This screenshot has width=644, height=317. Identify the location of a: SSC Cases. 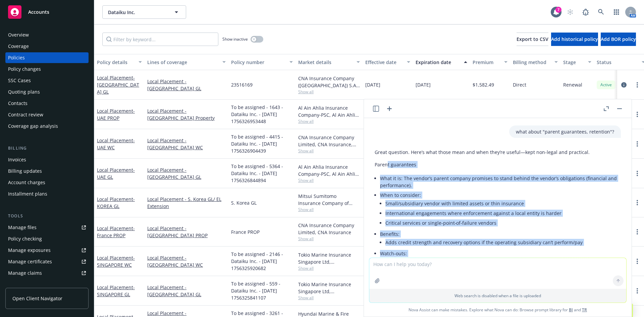
(47, 80).